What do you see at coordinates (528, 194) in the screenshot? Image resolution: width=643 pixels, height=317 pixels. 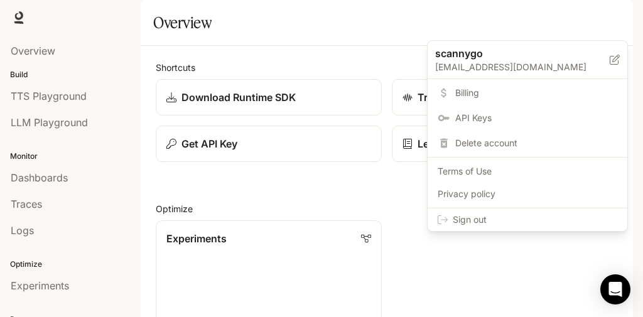 I see `a: Privacy policy` at bounding box center [528, 194].